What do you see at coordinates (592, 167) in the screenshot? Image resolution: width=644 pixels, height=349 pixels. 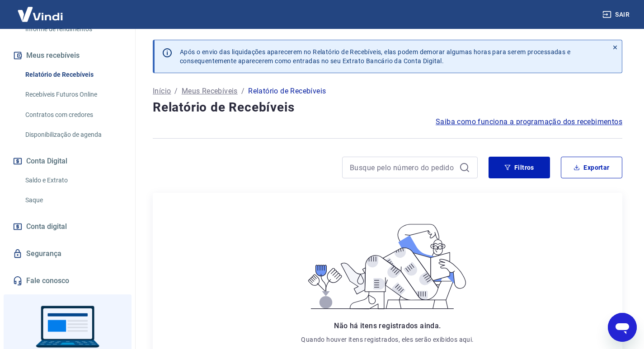 I see `button: Exportar` at bounding box center [592, 167].